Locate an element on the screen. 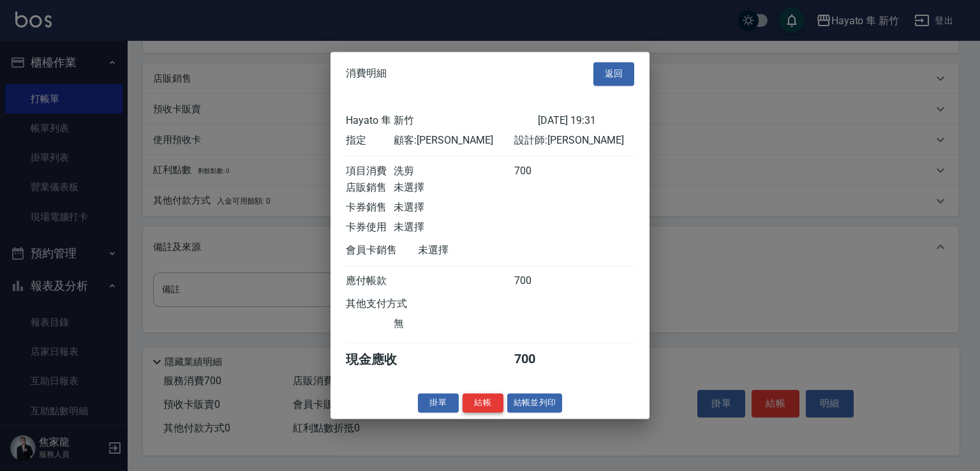  div: 卡券使用 is located at coordinates (369, 228).